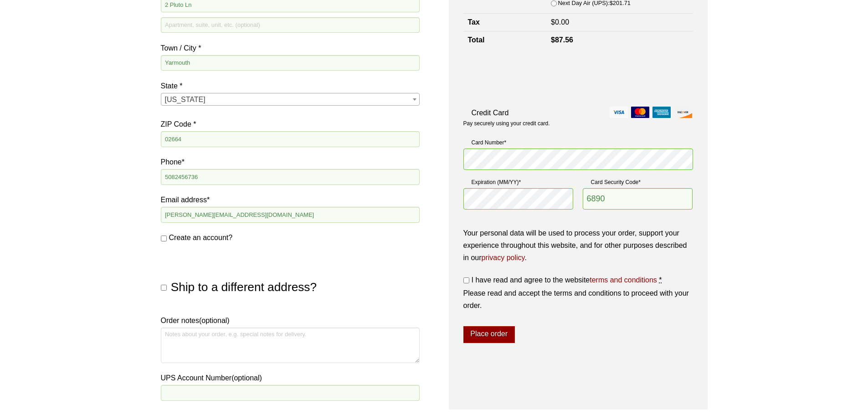  What do you see at coordinates (291, 25) in the screenshot?
I see `input: Apartment, suite, unit, etc. (optional)` at bounding box center [291, 25].